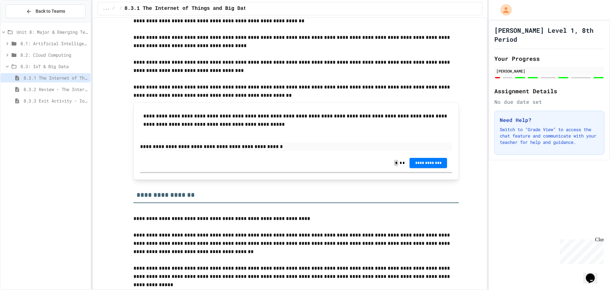  What do you see at coordinates (50, 11) in the screenshot?
I see `span: Back to Teams` at bounding box center [50, 11].